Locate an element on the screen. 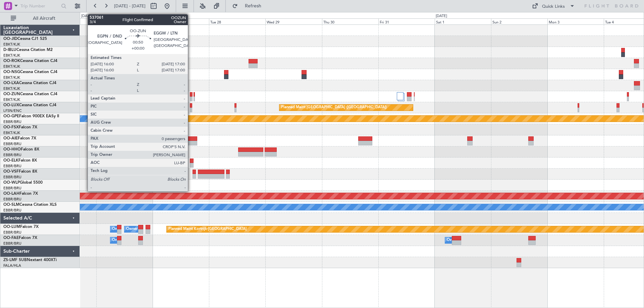 Image resolution: width=644 pixels, height=308 pixels. span: OO-FAE is located at coordinates (11, 238).